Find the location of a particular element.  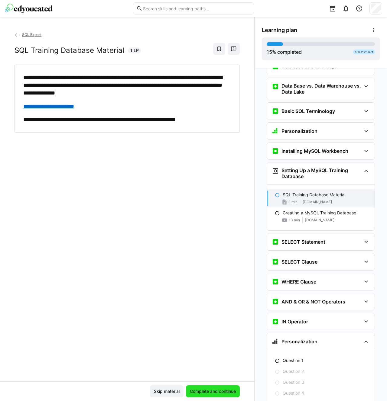

span: 1 LP is located at coordinates (135, 50).